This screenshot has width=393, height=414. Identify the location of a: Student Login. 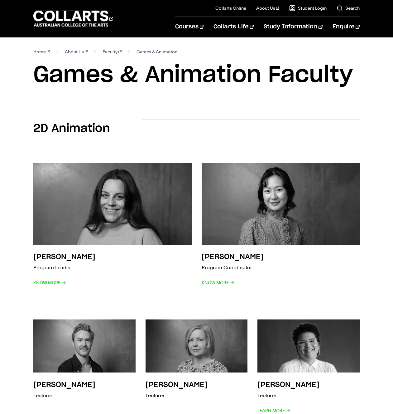
(308, 8).